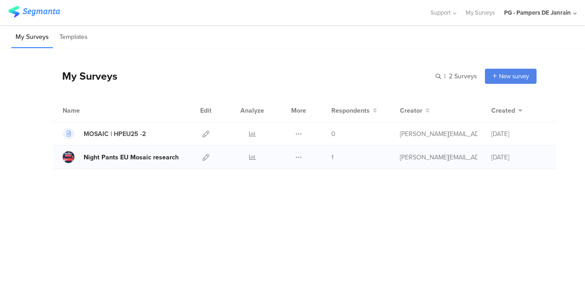 Image resolution: width=585 pixels, height=289 pixels. Describe the element at coordinates (439, 157) in the screenshot. I see `div: alves.dp@pg.com` at that location.